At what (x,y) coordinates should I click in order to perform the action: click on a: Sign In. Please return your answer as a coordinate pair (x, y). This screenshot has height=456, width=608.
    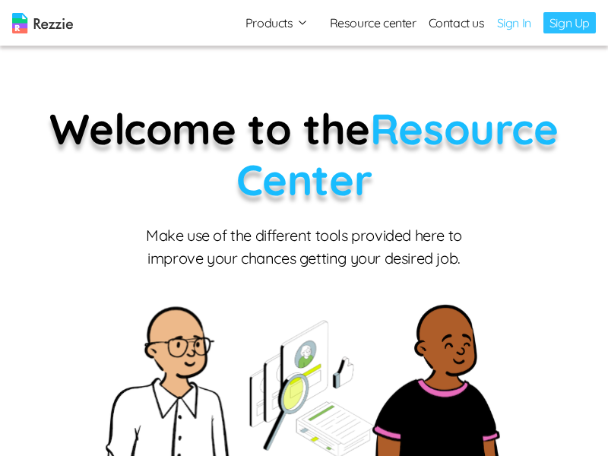
    Looking at the image, I should click on (514, 23).